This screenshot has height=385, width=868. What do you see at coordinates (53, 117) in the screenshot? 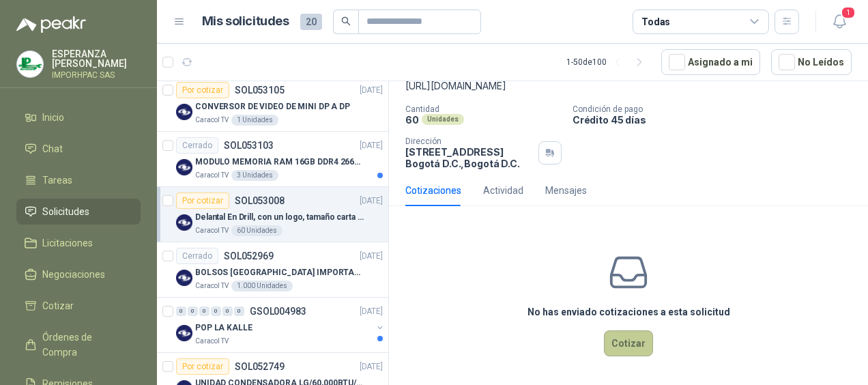
I see `span: Inicio` at bounding box center [53, 117].